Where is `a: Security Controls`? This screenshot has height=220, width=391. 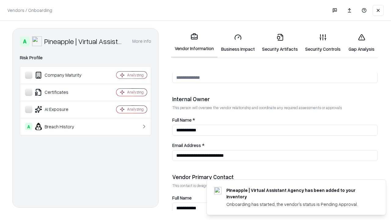 a: Security Controls is located at coordinates (323, 43).